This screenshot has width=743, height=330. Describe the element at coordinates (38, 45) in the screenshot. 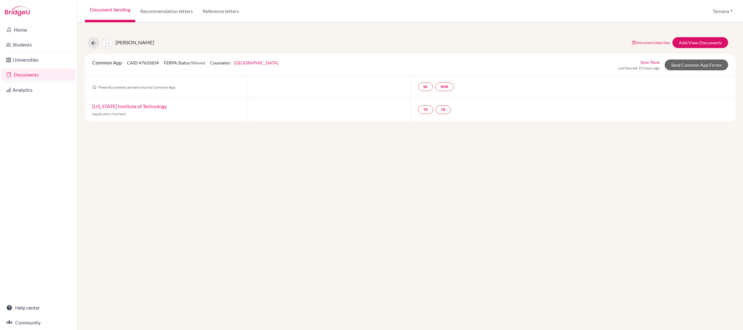

I see `a: Students` at that location.